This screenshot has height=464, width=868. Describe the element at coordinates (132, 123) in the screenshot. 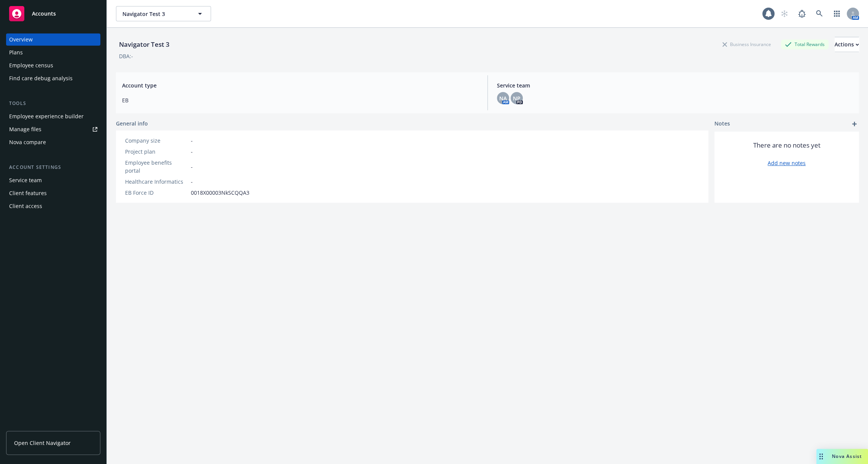

I see `span: General info` at that location.